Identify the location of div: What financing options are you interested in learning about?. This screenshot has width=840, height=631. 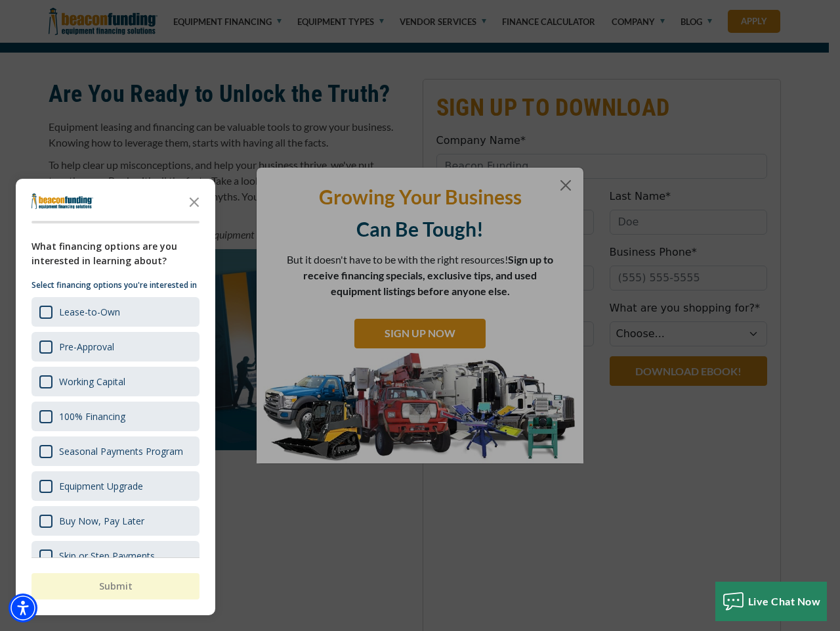
(115, 254).